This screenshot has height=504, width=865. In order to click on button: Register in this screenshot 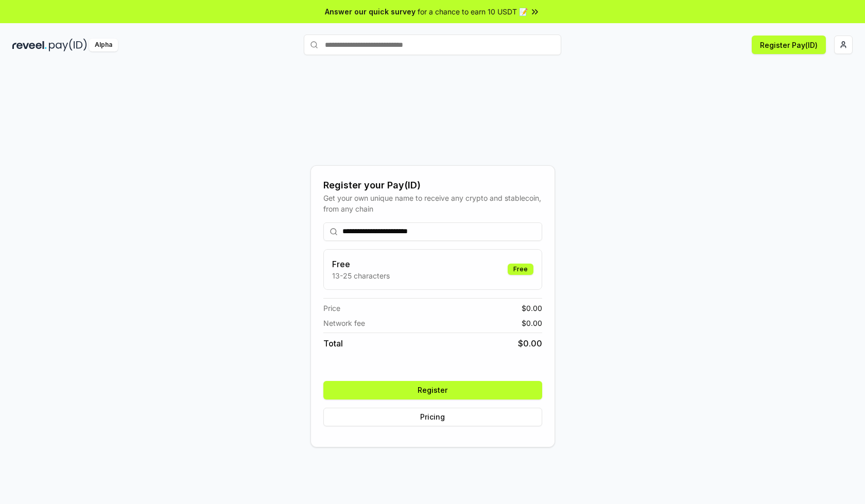, I will do `click(432, 390)`.